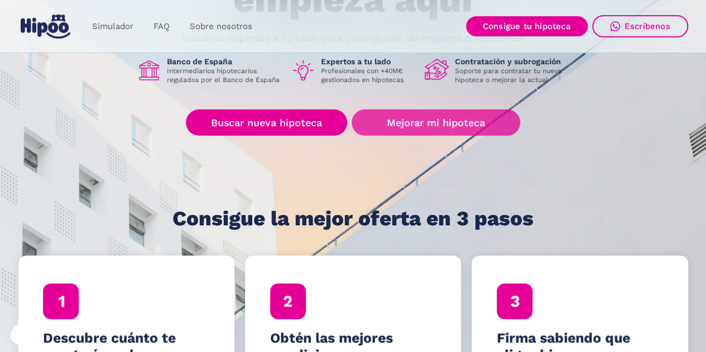 The image size is (706, 352). I want to click on h1: Expertos a tu lado, so click(368, 61).